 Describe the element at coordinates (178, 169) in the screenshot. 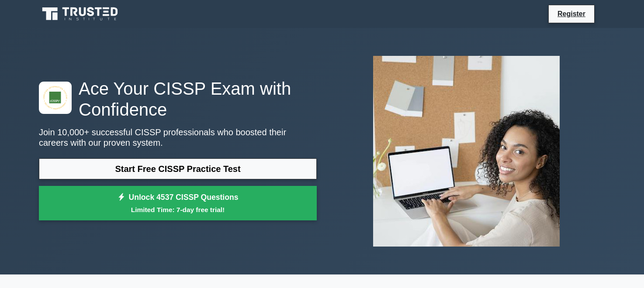

I see `a: Start Free CISSP Practice Test` at that location.